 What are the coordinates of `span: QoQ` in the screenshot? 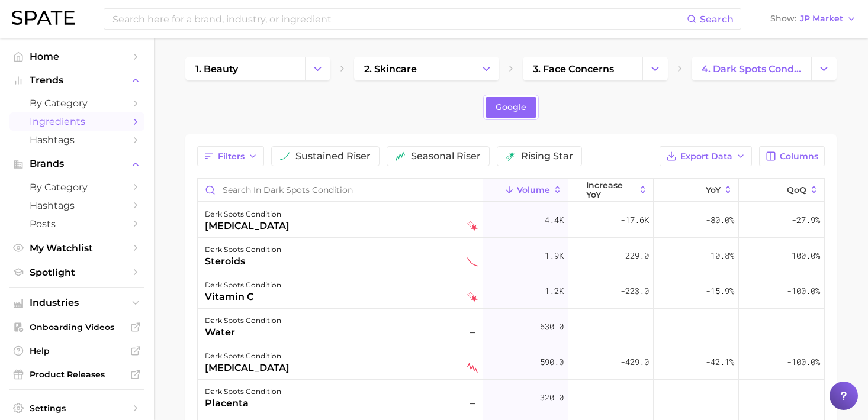 It's located at (796, 190).